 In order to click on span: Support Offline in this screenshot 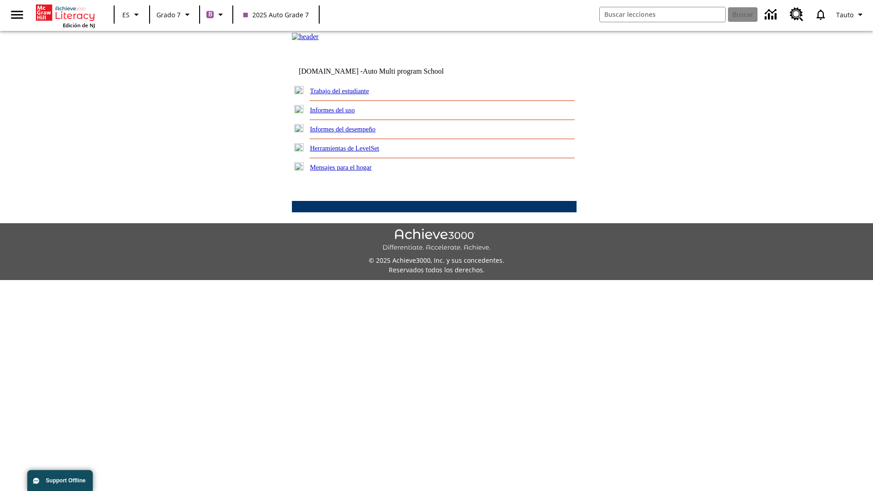, I will do `click(65, 481)`.